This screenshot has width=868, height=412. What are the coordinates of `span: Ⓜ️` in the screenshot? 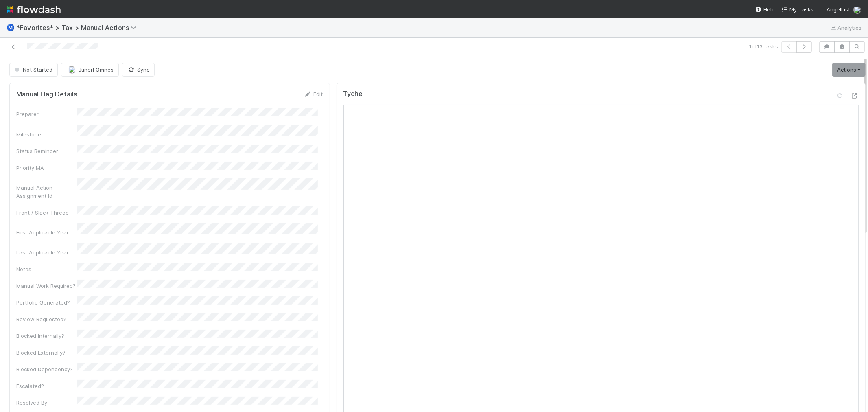 It's located at (11, 27).